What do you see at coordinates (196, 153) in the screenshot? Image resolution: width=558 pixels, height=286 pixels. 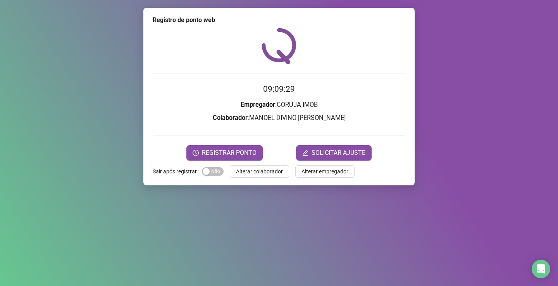 I see `span: clock-circle` at bounding box center [196, 153].